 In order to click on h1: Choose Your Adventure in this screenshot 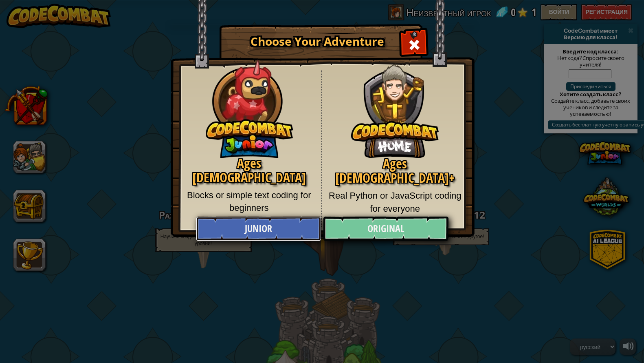, I will do `click(317, 41)`.